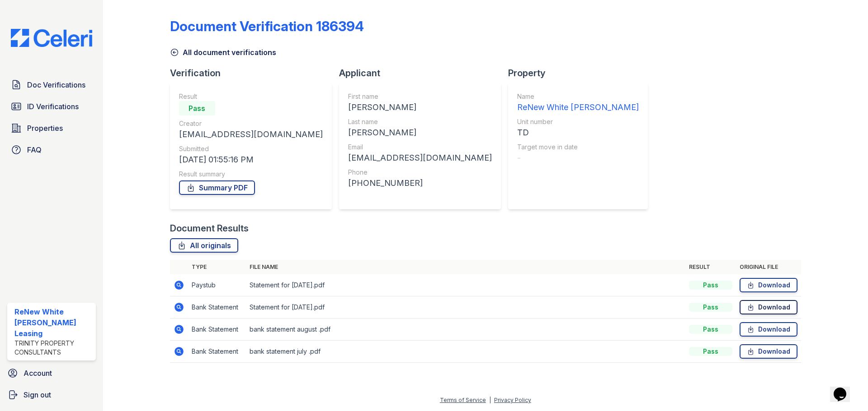  Describe the element at coordinates (217, 267) in the screenshot. I see `th: Type` at that location.